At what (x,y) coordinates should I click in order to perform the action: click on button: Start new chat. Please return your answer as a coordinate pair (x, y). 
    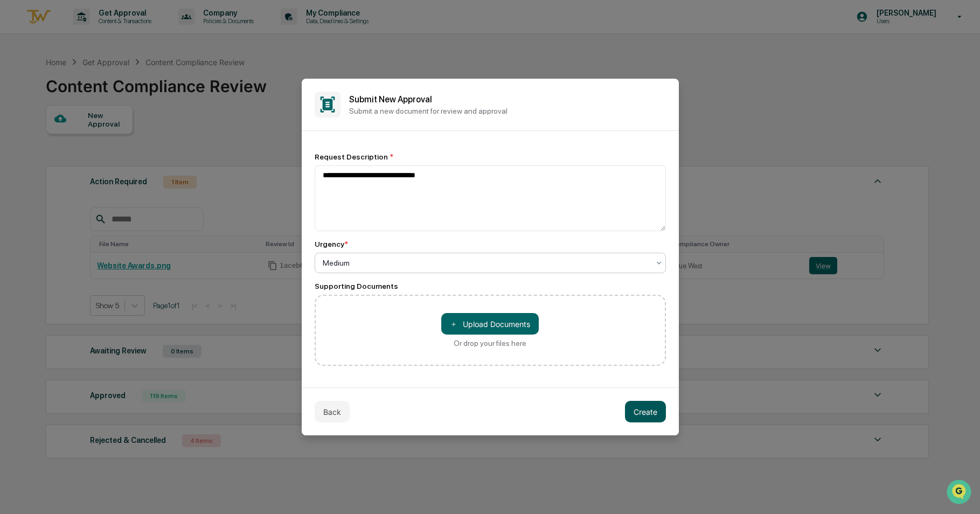
    Looking at the image, I should click on (190, 92).